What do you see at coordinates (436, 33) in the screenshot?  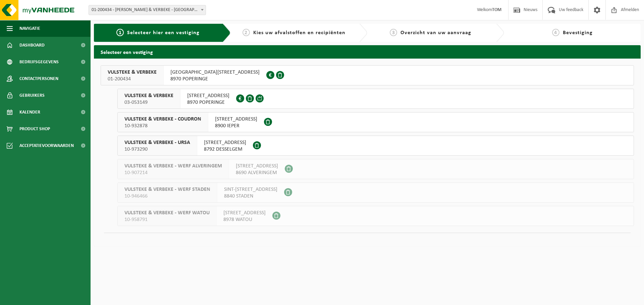 I see `span: Overzicht van uw aanvraag` at bounding box center [436, 33].